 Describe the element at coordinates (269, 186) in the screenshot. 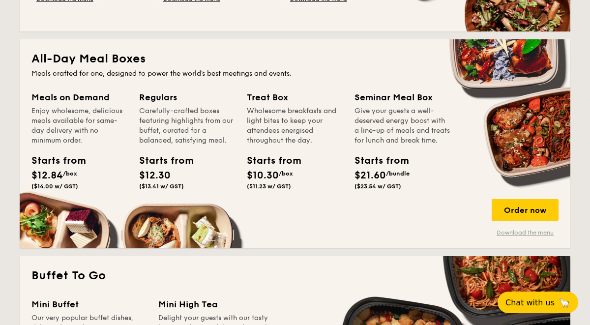

I see `span: ($11.23 w/ GST)` at that location.